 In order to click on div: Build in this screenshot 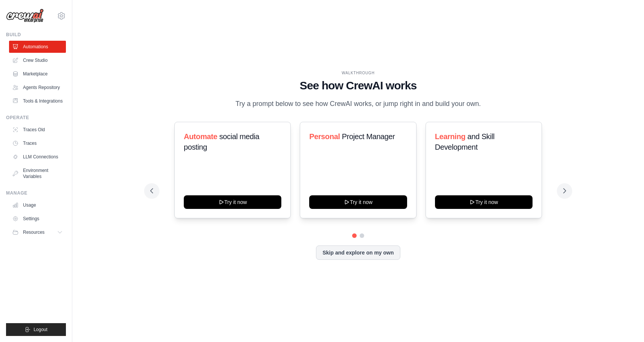, I will do `click(36, 35)`.